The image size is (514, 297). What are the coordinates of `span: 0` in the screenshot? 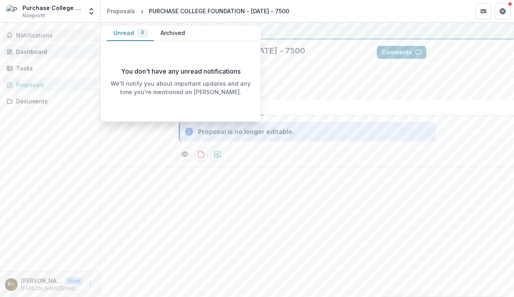 It's located at (142, 33).